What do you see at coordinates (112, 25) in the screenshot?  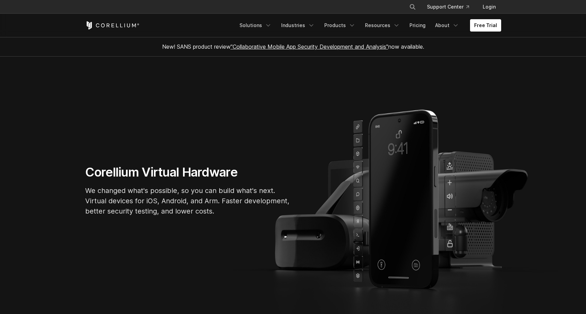 I see `a: Corellium Home` at bounding box center [112, 25].